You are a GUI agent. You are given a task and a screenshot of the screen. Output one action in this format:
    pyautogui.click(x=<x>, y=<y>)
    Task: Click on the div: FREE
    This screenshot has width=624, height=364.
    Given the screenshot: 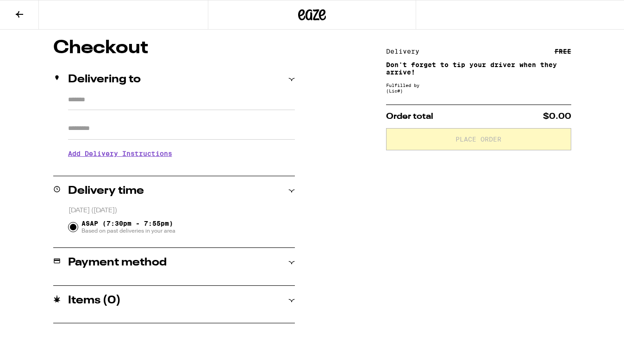 What is the action you would take?
    pyautogui.click(x=563, y=51)
    